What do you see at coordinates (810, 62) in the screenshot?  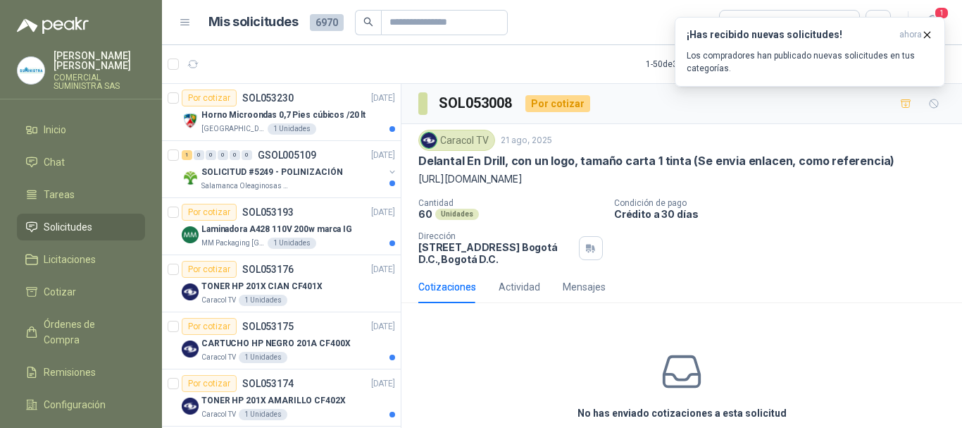 I see `p: Los compradores han publicado nuevas solicitudes en tus categorías.` at bounding box center [810, 62].